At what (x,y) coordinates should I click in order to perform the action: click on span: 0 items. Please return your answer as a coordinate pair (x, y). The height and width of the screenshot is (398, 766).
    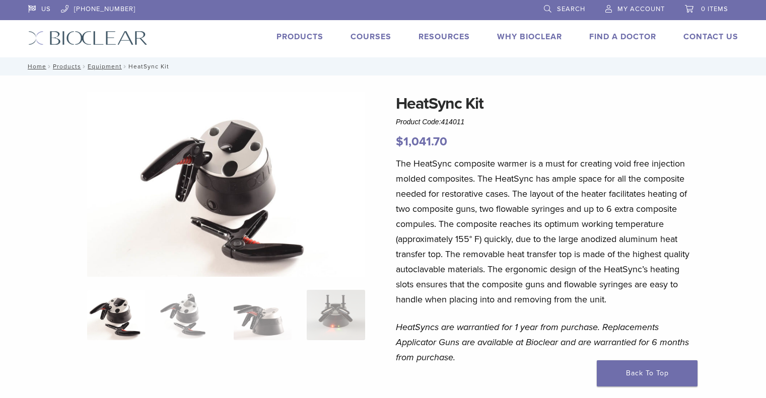
    Looking at the image, I should click on (714, 9).